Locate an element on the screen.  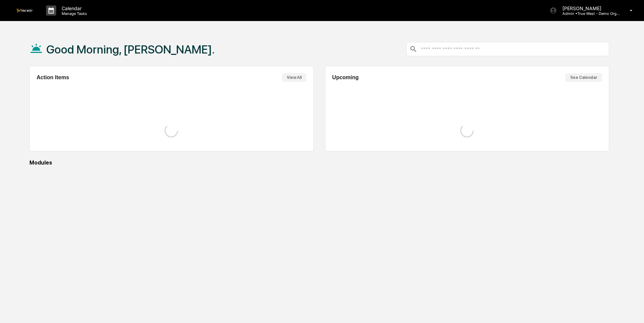
p: Admin • True West - Demo Organization is located at coordinates (588, 14).